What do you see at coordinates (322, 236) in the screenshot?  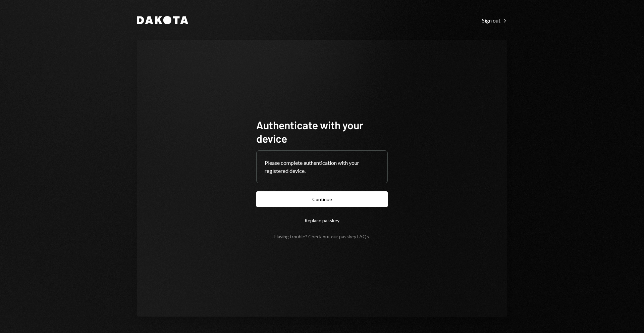 I see `div: Having trouble? Check out our .` at bounding box center [322, 236].